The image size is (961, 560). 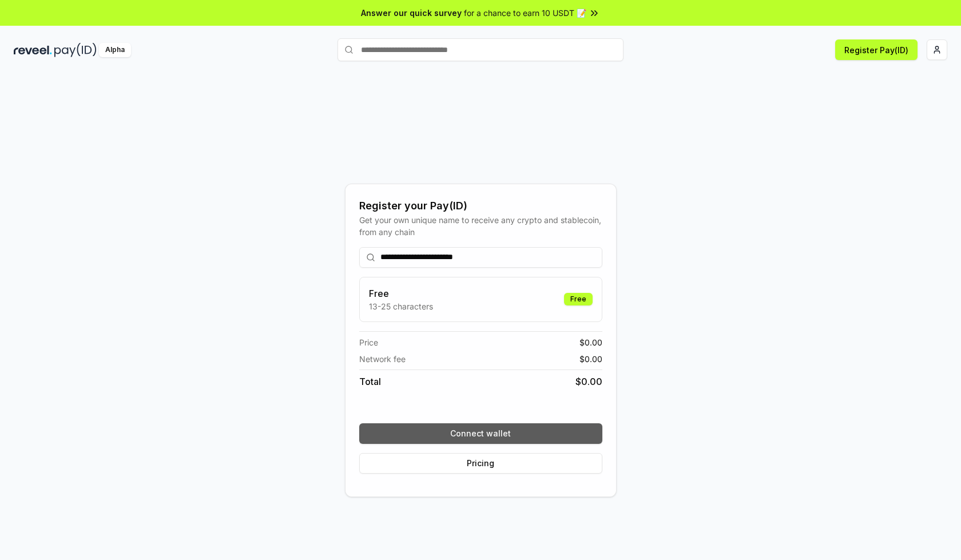 I want to click on h3: Free, so click(x=401, y=294).